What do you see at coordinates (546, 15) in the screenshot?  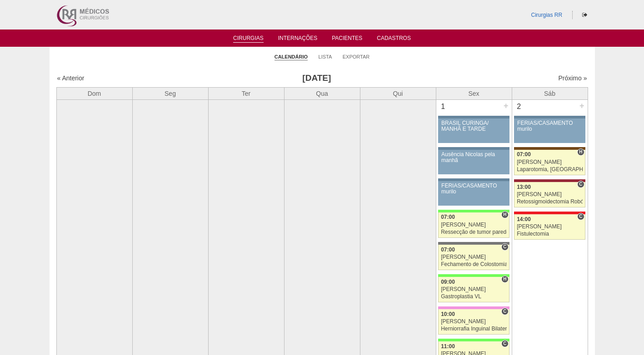 I see `a: Cirurgias RR` at bounding box center [546, 15].